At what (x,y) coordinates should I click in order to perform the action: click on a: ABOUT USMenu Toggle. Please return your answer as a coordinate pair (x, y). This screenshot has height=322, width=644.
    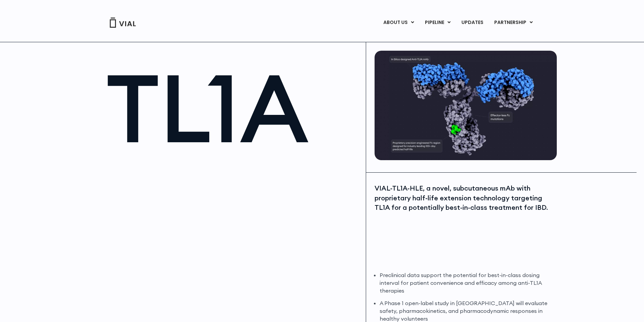
    Looking at the image, I should click on (398, 23).